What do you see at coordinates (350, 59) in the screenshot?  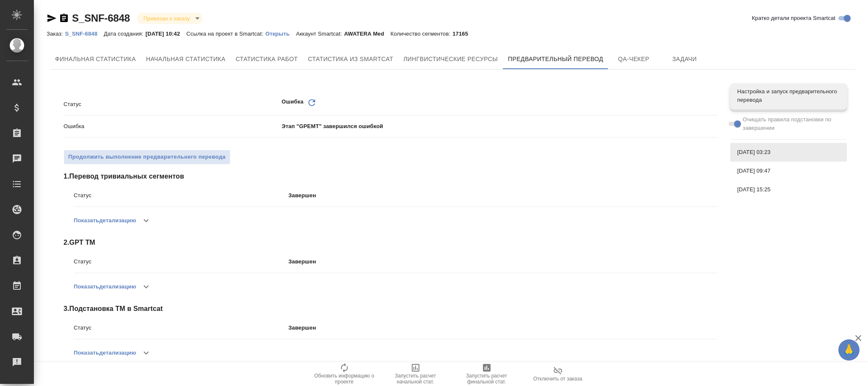 I see `span: Статистика из Smartcat` at bounding box center [350, 59].